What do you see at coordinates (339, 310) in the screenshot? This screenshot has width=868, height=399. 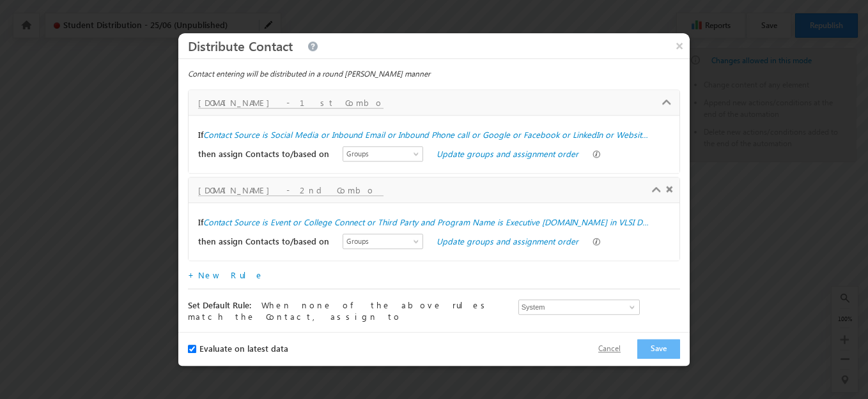 I see `span: When none of the above rules match the Contact, assign to` at bounding box center [339, 310].